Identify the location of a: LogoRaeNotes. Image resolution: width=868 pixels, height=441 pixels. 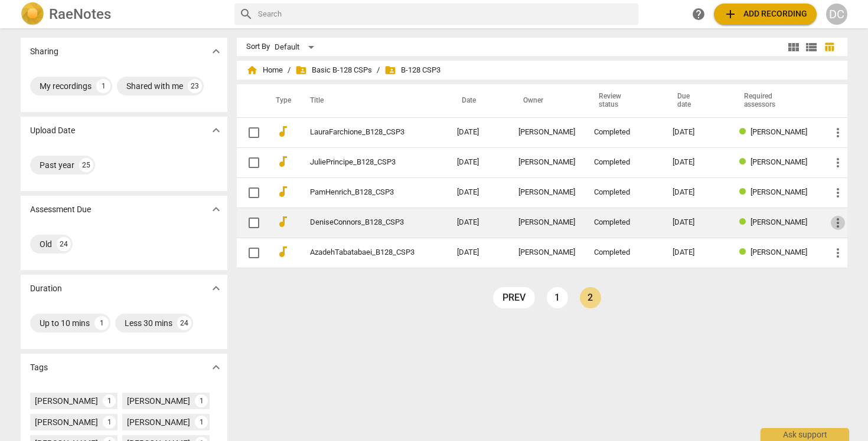
(123, 14).